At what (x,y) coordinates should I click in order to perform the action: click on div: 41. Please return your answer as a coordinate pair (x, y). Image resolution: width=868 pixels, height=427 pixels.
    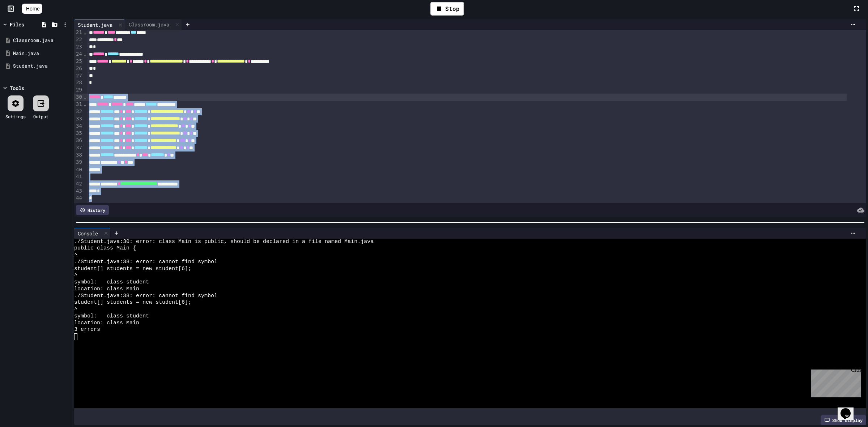
    Looking at the image, I should click on (79, 177).